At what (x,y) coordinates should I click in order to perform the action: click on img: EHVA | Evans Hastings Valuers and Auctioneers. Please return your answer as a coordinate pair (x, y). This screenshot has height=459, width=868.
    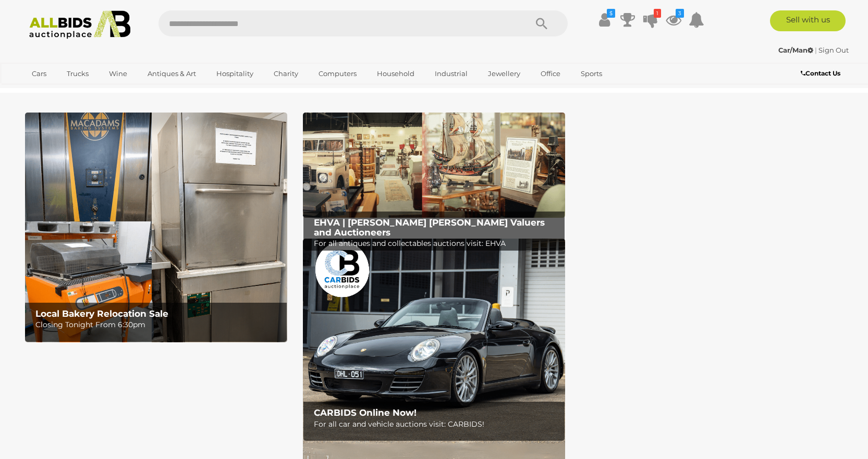
    Looking at the image, I should click on (434, 165).